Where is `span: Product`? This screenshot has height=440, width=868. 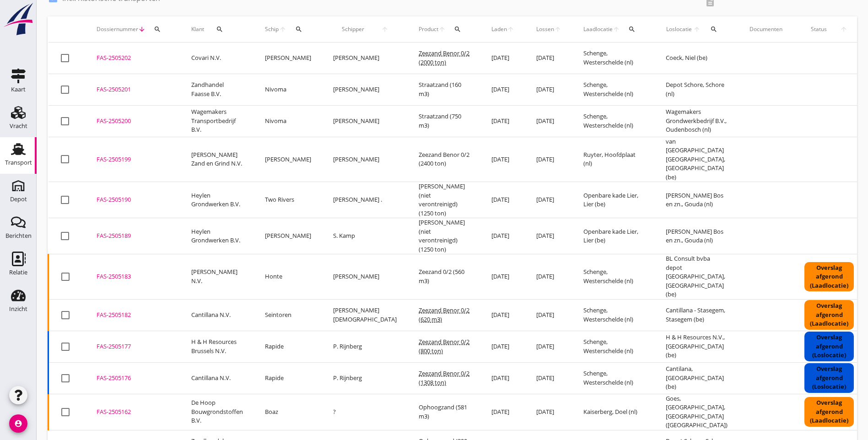
span: Product is located at coordinates (429, 29).